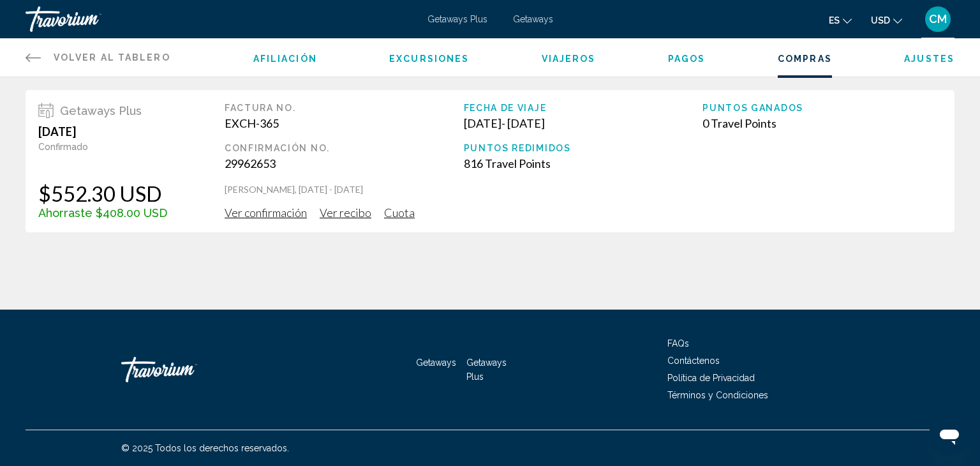  I want to click on a: Pagos, so click(687, 59).